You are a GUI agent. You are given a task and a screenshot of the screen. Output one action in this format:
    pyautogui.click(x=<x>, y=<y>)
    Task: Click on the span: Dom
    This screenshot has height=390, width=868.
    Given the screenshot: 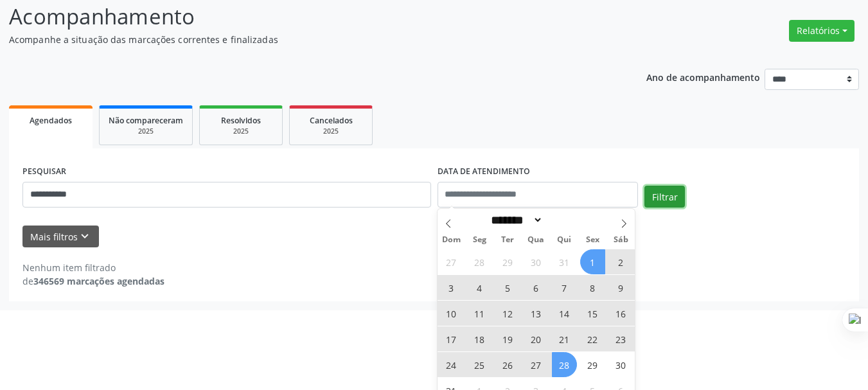 What is the action you would take?
    pyautogui.click(x=451, y=240)
    